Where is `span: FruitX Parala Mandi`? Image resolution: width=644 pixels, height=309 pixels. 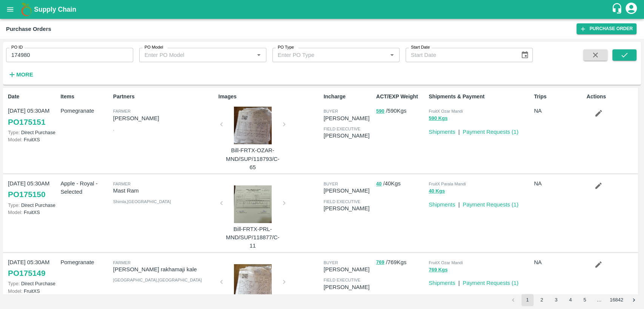 span: FruitX Parala Mandi is located at coordinates (447, 184).